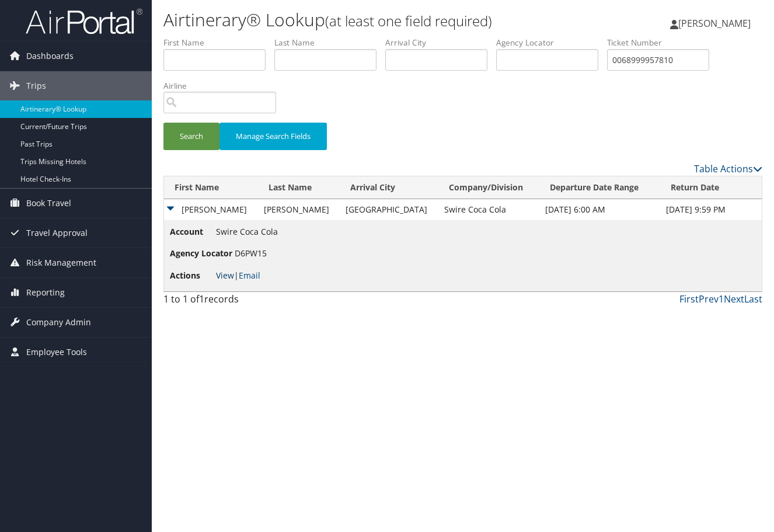 Image resolution: width=774 pixels, height=532 pixels. Describe the element at coordinates (299, 187) in the screenshot. I see `th: Last Name: activate to sort column ascending` at that location.